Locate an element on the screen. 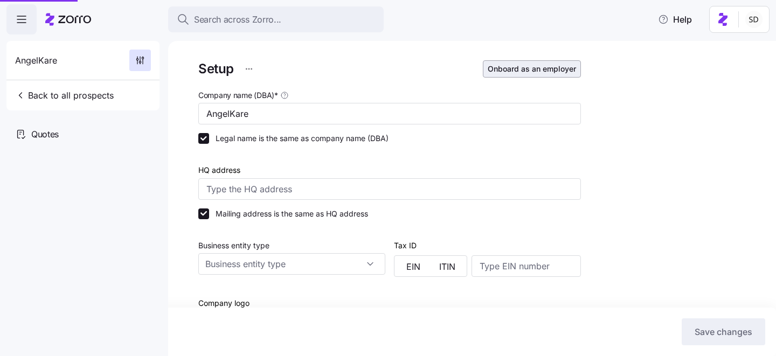  h1: Setup is located at coordinates (216, 68).